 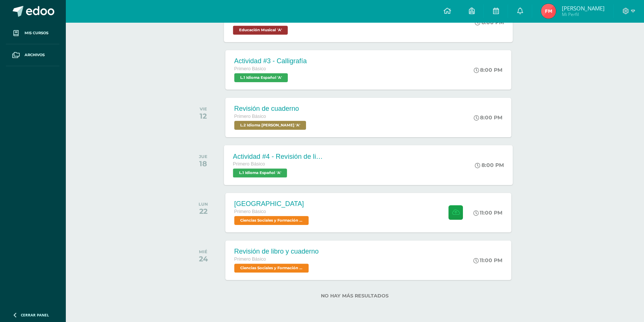 I want to click on div: 18, so click(x=203, y=164).